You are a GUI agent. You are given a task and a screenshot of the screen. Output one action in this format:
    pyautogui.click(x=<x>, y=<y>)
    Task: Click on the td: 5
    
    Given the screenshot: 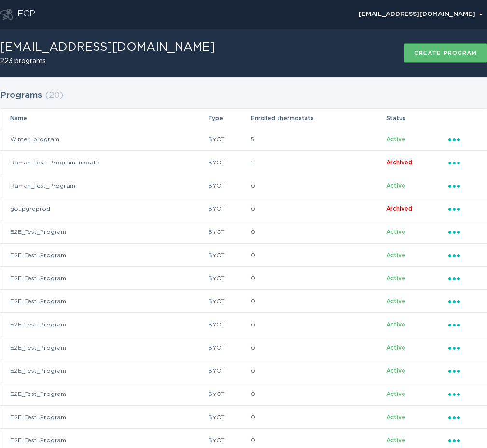 What is the action you would take?
    pyautogui.click(x=318, y=140)
    